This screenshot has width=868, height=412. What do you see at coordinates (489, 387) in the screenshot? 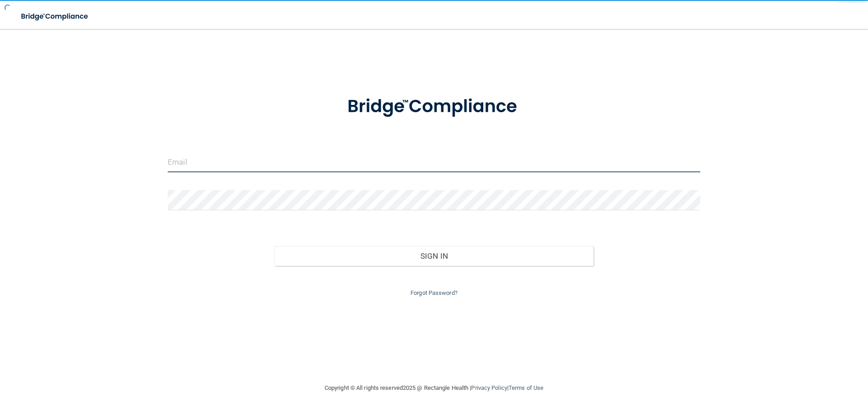
I see `a: Privacy Policy` at bounding box center [489, 387].